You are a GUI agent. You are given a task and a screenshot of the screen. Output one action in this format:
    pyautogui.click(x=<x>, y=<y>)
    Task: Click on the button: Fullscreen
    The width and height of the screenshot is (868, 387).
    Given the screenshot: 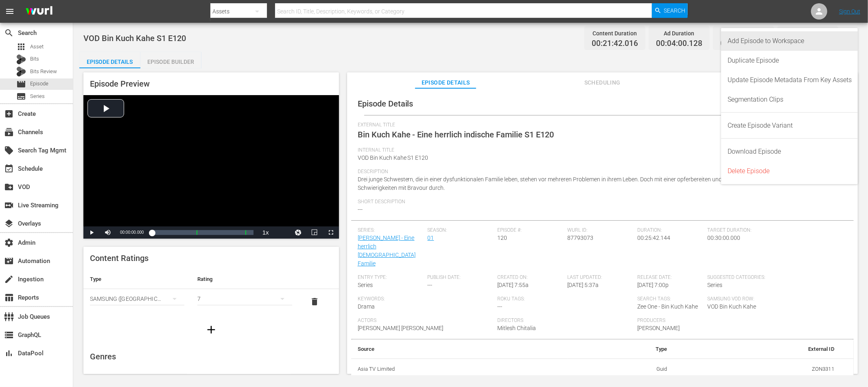 What is the action you would take?
    pyautogui.click(x=330, y=233)
    